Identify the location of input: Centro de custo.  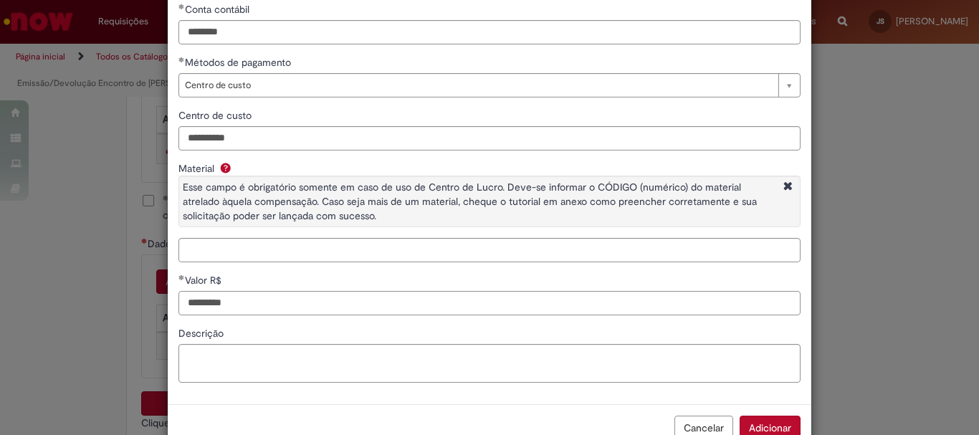
(490, 138).